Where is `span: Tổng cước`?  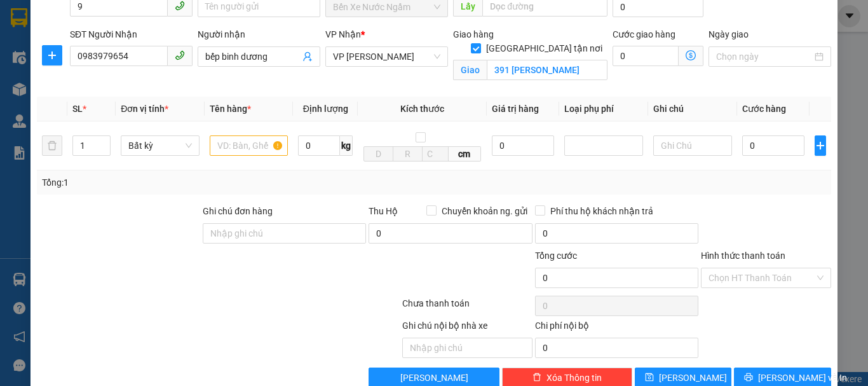 span: Tổng cước is located at coordinates (556, 255).